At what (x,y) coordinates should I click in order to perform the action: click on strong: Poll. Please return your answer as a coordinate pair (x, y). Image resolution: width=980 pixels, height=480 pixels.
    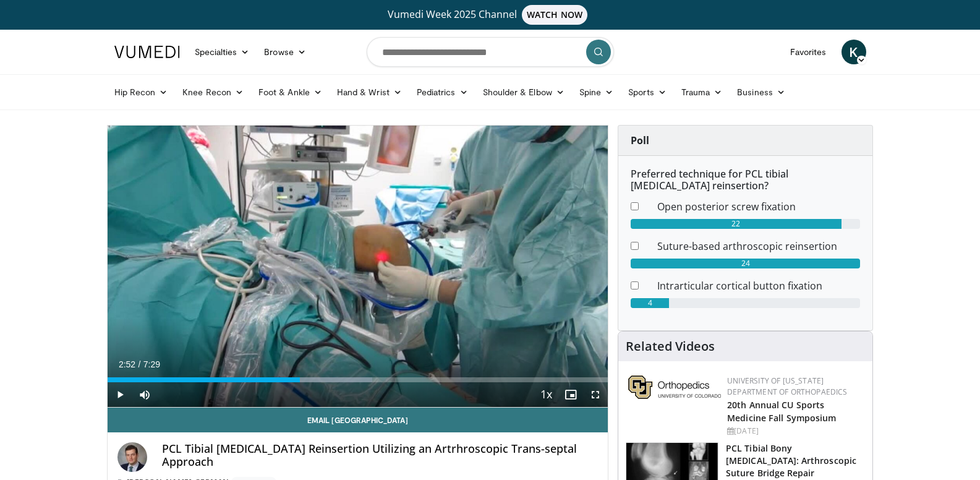
    Looking at the image, I should click on (640, 141).